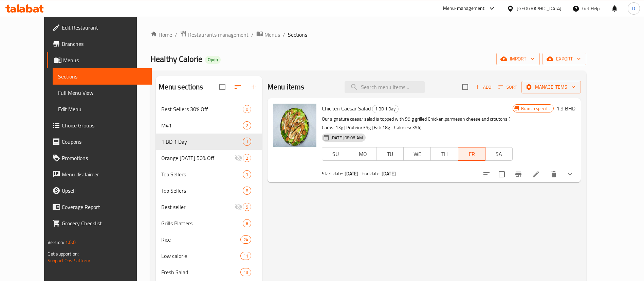 This screenshot has height=281, width=644. Describe the element at coordinates (202, 109) in the screenshot. I see `span: Best Sellers 30% Off` at that location.